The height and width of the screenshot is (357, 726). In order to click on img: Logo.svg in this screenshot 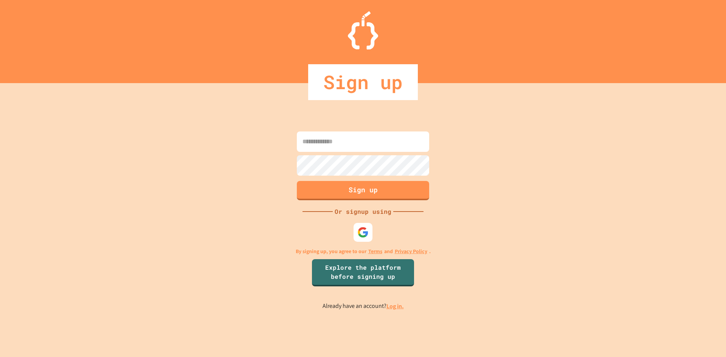, I will do `click(363, 30)`.